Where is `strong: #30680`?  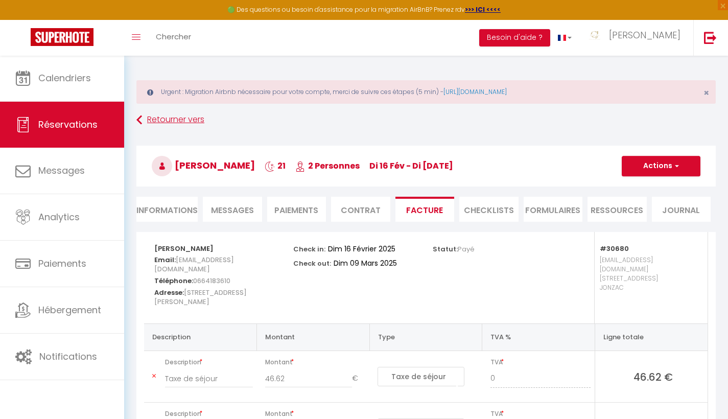 strong: #30680 is located at coordinates (614, 248).